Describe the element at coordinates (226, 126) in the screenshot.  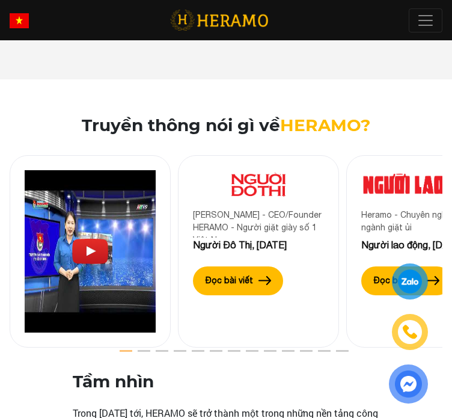
I see `h2: Truyền thông nói gì về` at that location.